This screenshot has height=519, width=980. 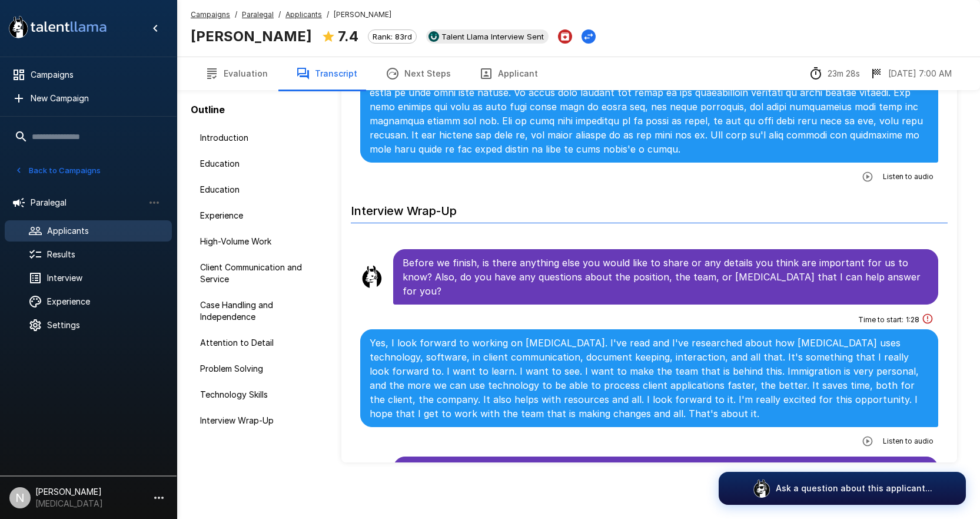 What do you see at coordinates (210, 14) in the screenshot?
I see `u: Campaigns` at bounding box center [210, 14].